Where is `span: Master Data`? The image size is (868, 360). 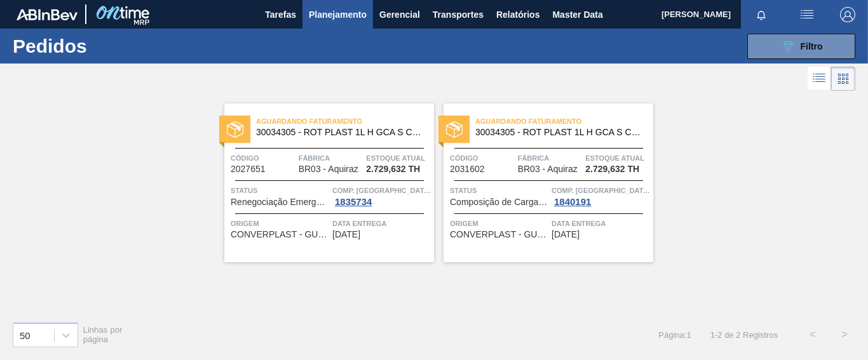
span: Master Data is located at coordinates (577, 14).